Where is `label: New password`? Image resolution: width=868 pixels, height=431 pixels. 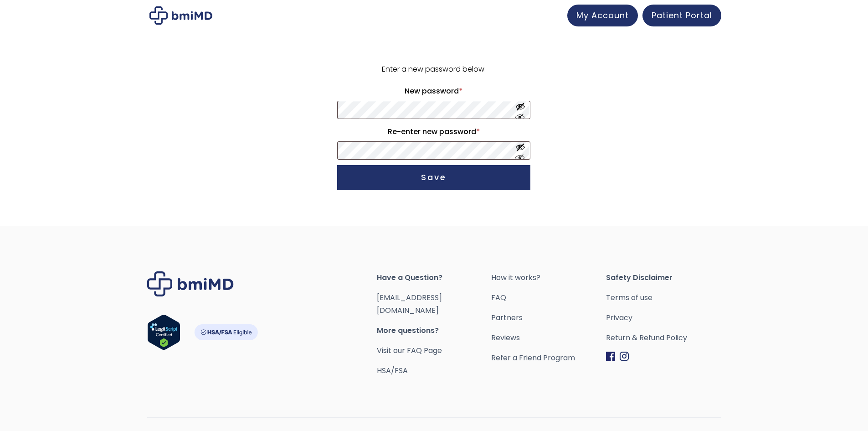
label: New password is located at coordinates (434, 91).